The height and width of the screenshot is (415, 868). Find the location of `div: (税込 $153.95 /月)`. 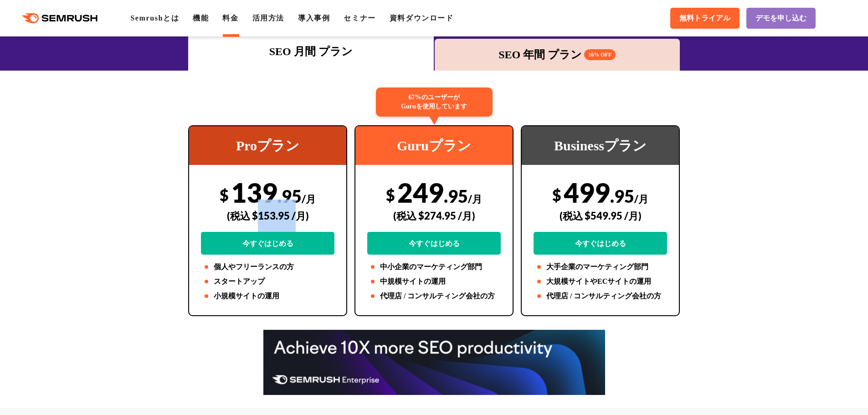

div: (税込 $153.95 /月) is located at coordinates (267, 215).